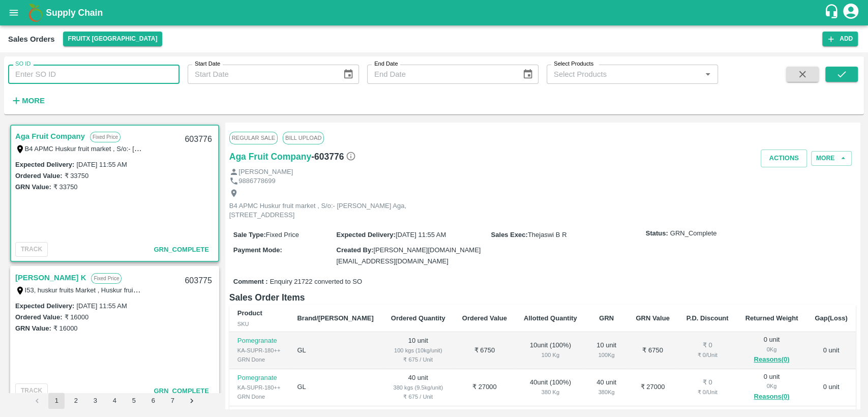 This screenshot has height=417, width=868. I want to click on span: Enquiry 21722 converted to SO, so click(316, 281).